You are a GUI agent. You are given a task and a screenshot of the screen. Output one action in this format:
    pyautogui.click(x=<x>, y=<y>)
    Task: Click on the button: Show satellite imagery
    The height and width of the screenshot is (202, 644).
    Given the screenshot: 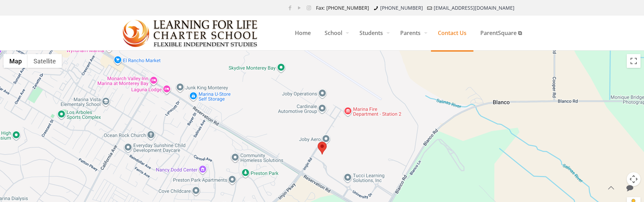 What is the action you would take?
    pyautogui.click(x=45, y=61)
    